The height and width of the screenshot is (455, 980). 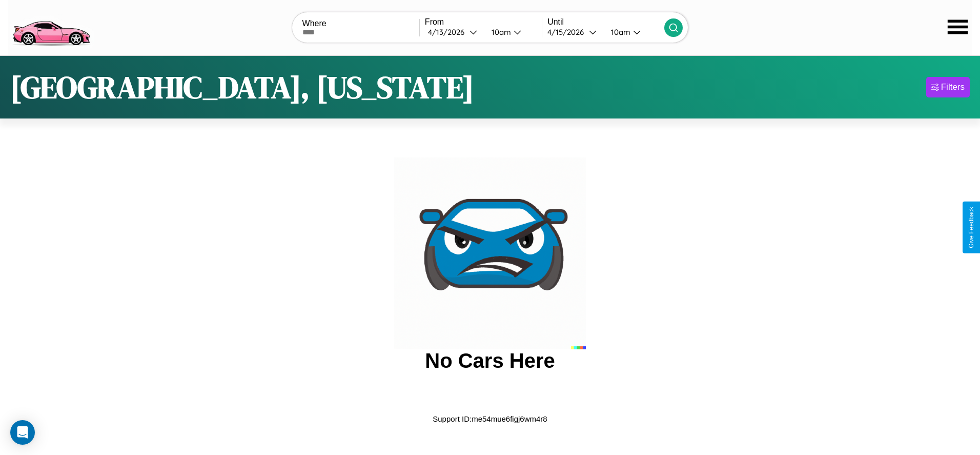 What do you see at coordinates (483, 22) in the screenshot?
I see `label: From` at bounding box center [483, 22].